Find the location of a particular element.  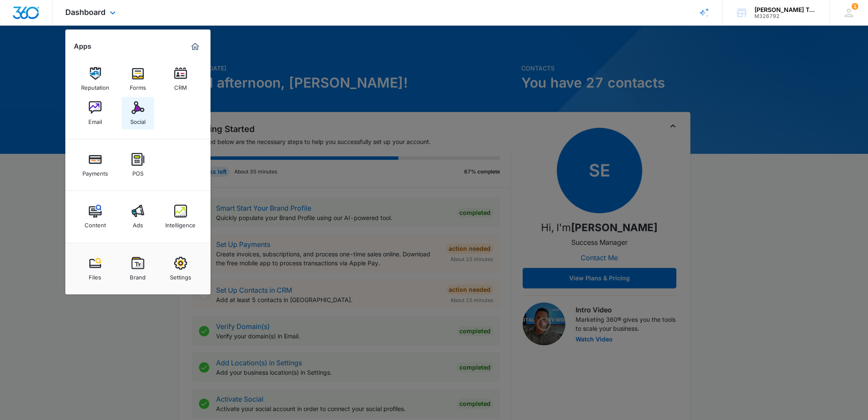

div: Content is located at coordinates (96, 223).